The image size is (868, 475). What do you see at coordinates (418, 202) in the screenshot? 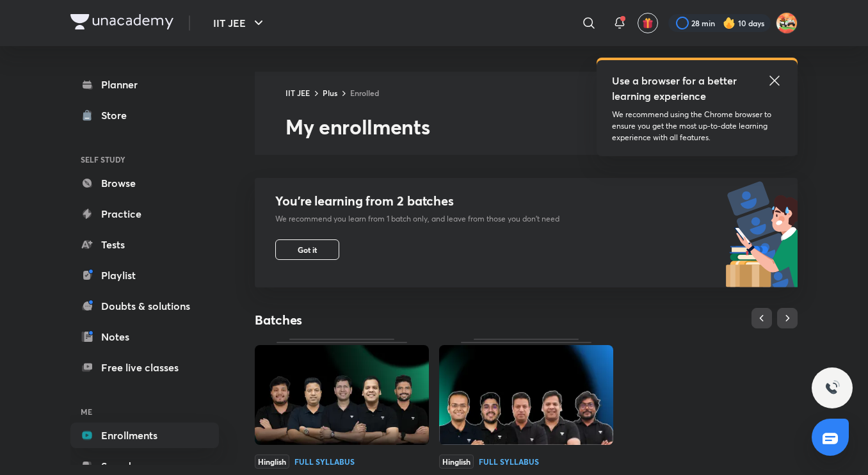
I see `h4: You’re learning from 2 batches` at bounding box center [418, 202].